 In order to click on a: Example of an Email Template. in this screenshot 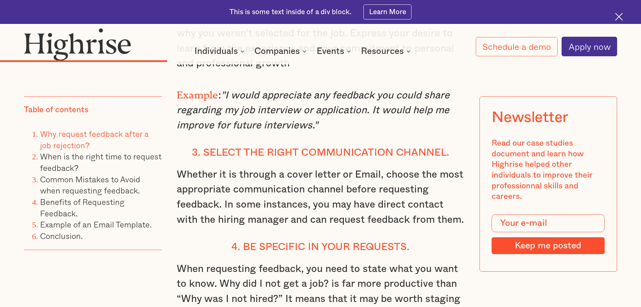, I will do `click(96, 224)`.